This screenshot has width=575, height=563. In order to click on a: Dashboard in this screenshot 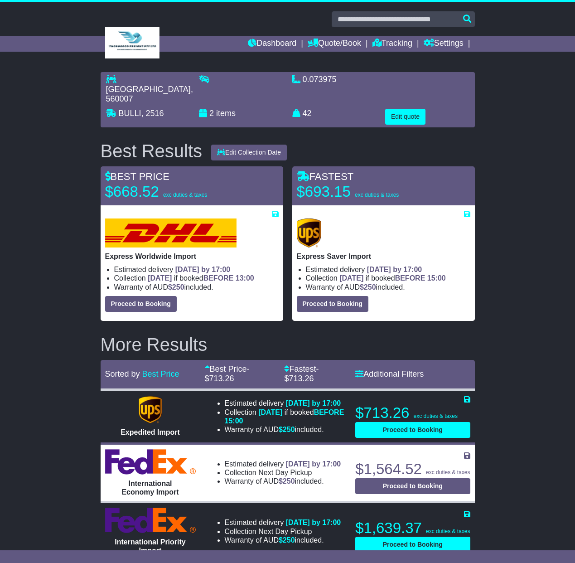, I will do `click(272, 44)`.